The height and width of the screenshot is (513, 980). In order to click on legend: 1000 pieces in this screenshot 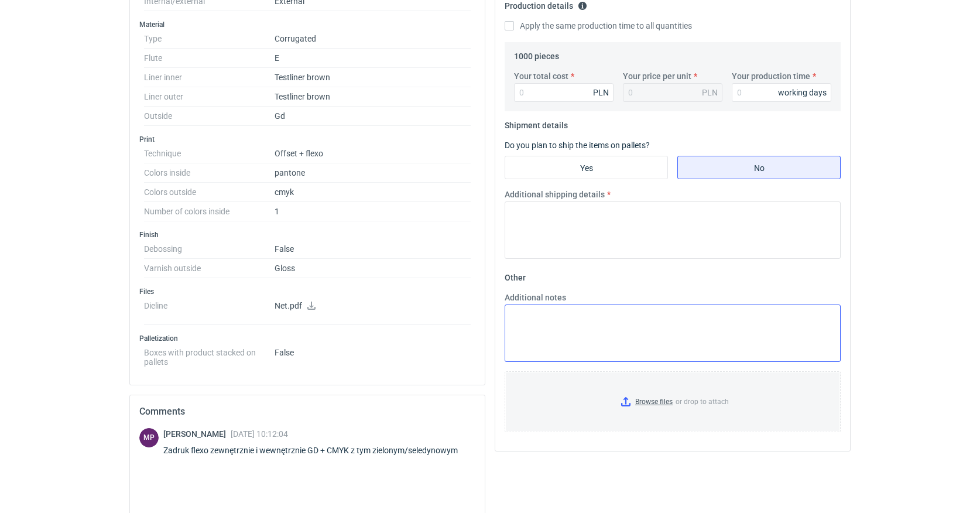, I will do `click(536, 54)`.